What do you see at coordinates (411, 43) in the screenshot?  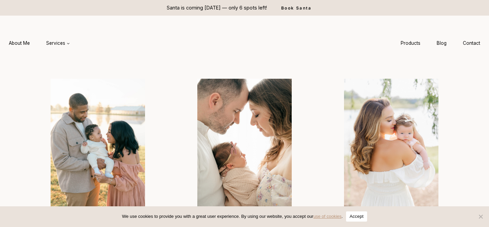 I see `a: Products` at bounding box center [411, 43].